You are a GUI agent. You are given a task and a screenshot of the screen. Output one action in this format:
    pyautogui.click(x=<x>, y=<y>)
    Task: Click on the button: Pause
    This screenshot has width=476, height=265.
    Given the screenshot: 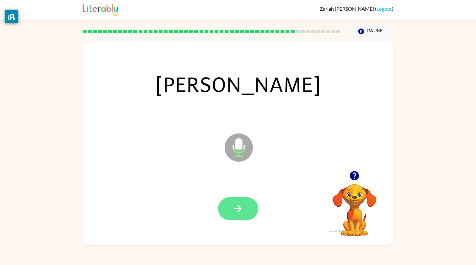 What is the action you would take?
    pyautogui.click(x=371, y=31)
    